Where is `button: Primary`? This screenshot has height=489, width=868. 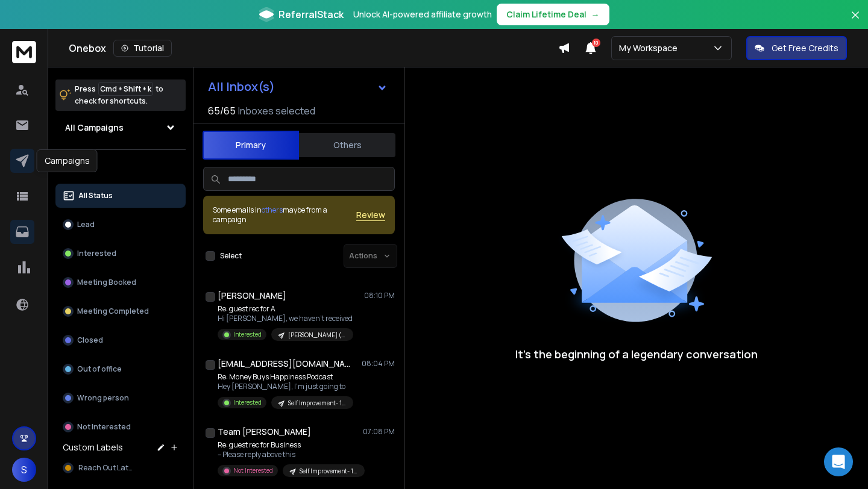 button: Primary is located at coordinates (251, 145).